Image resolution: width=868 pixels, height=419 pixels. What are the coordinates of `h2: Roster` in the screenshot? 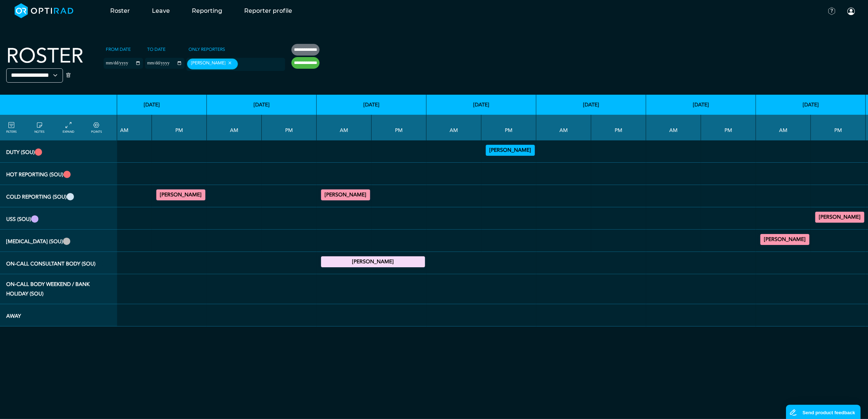 It's located at (44, 56).